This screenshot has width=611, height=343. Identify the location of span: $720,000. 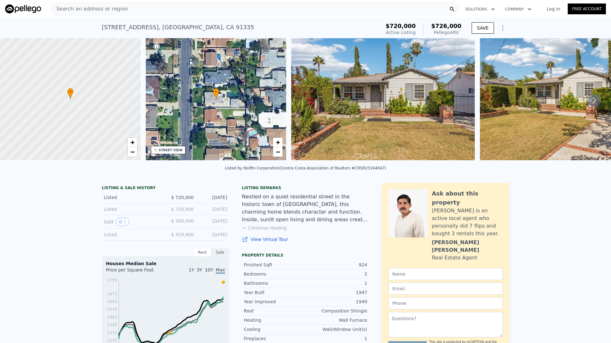
(400, 26).